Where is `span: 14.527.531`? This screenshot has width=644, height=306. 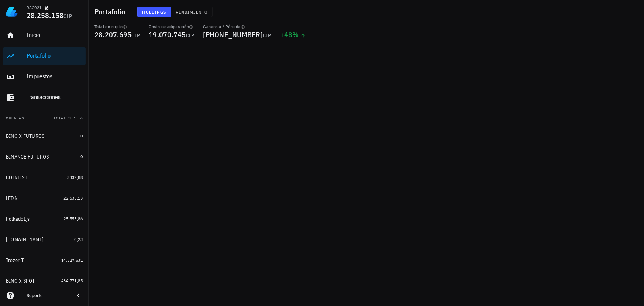
span: 14.527.531 is located at coordinates (72, 260).